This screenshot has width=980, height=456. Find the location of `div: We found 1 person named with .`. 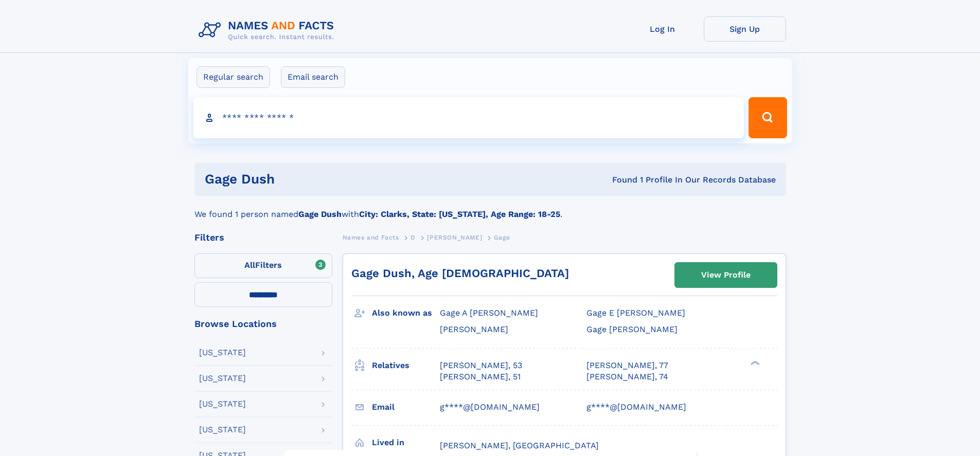

div: We found 1 person named with . is located at coordinates (490, 209).